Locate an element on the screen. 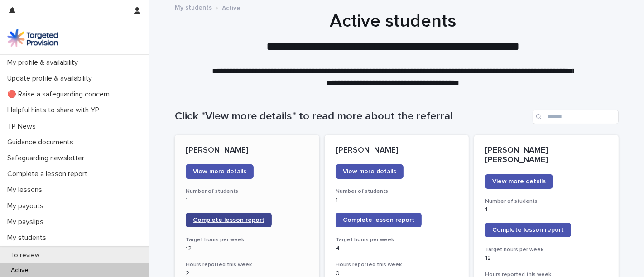 The width and height of the screenshot is (644, 277). p: Complete a lesson report is located at coordinates (49, 174).